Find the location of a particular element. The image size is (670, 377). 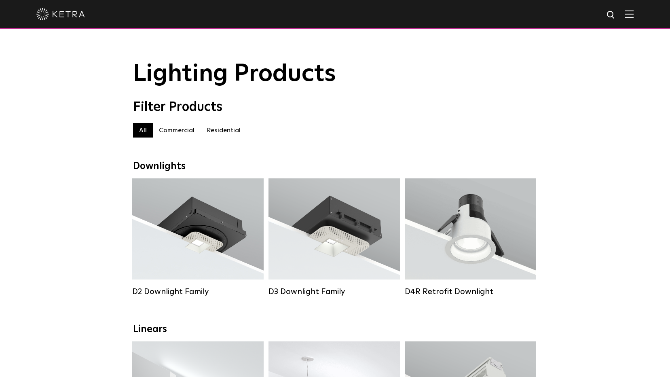

div: Linears is located at coordinates (335, 329).